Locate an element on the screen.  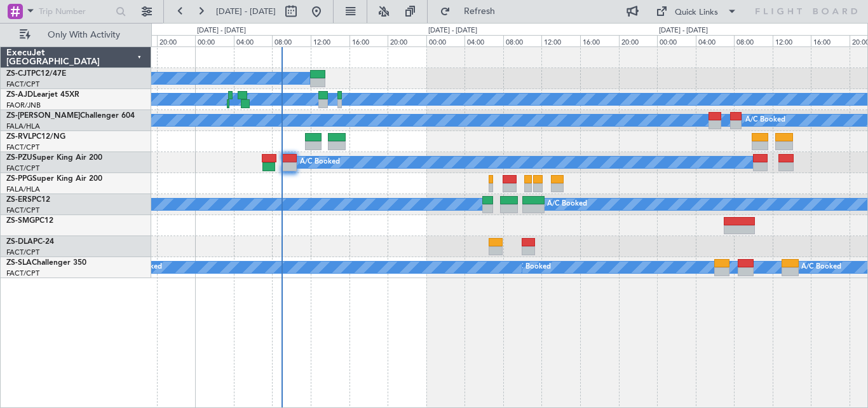
span: ZS-AJD is located at coordinates (19, 95).